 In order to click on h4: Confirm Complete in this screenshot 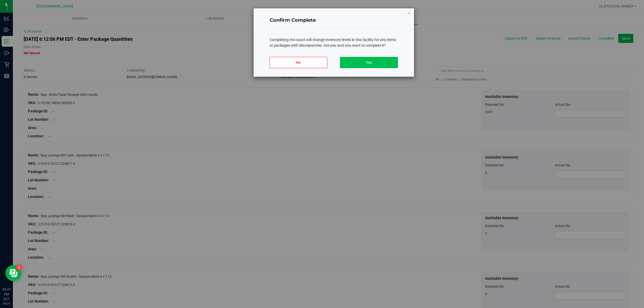, I will do `click(334, 20)`.